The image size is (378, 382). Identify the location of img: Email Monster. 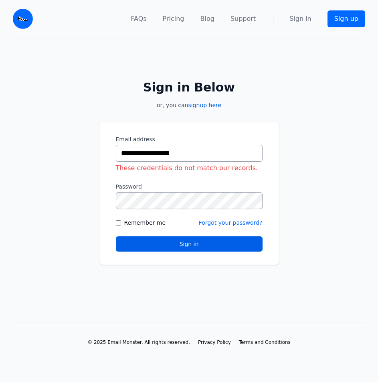
(23, 19).